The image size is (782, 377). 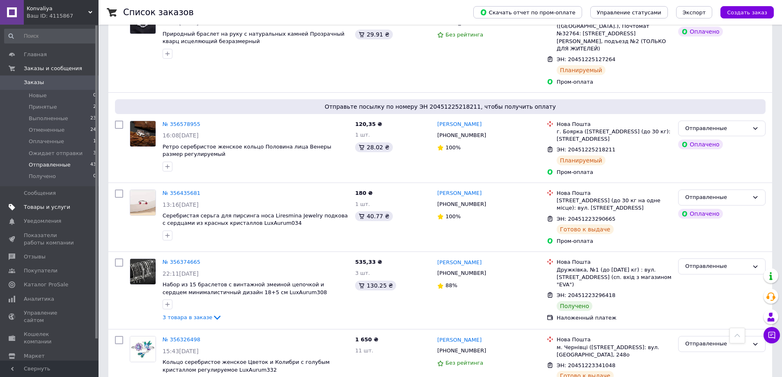 What do you see at coordinates (247, 151) in the screenshot?
I see `a: Ретро серебристое женское кольцо Половина лица Венеры размер регулируемый` at bounding box center [247, 151].